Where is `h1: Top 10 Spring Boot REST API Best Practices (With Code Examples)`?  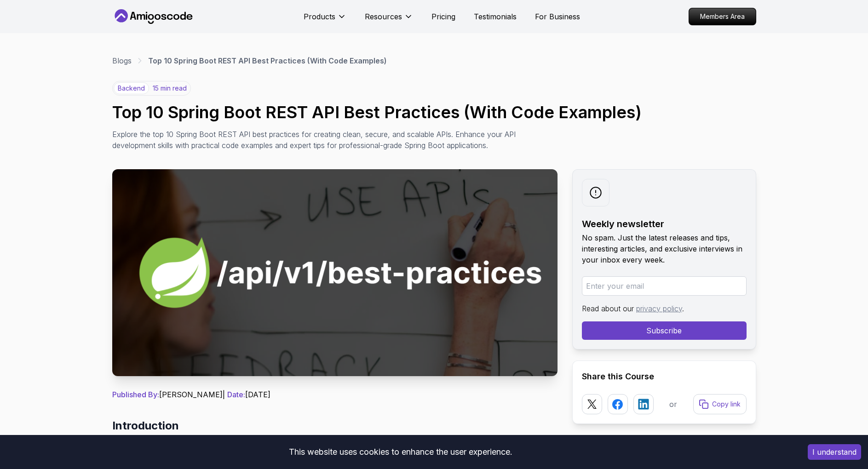
h1: Top 10 Spring Boot REST API Best Practices (With Code Examples) is located at coordinates (434, 112).